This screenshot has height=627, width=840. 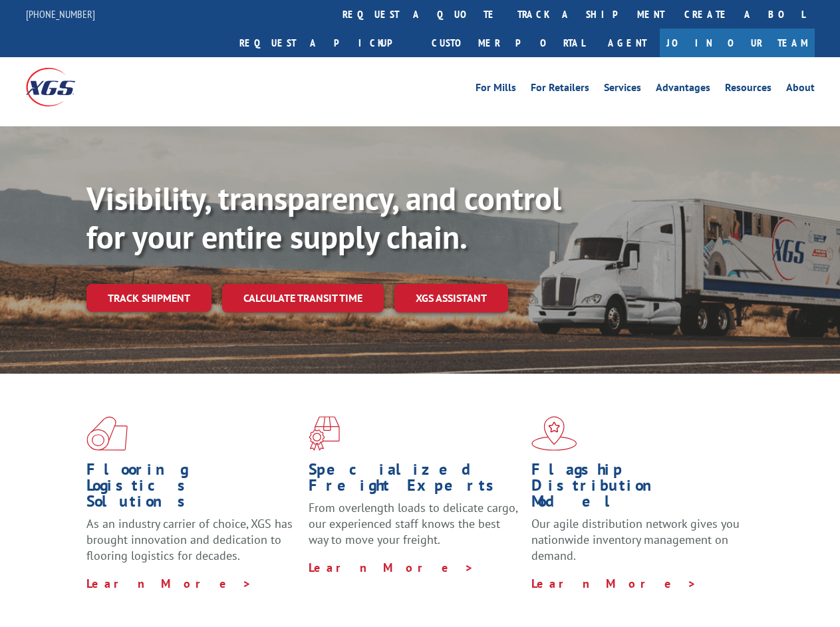 I want to click on a: Join Our Team, so click(x=737, y=43).